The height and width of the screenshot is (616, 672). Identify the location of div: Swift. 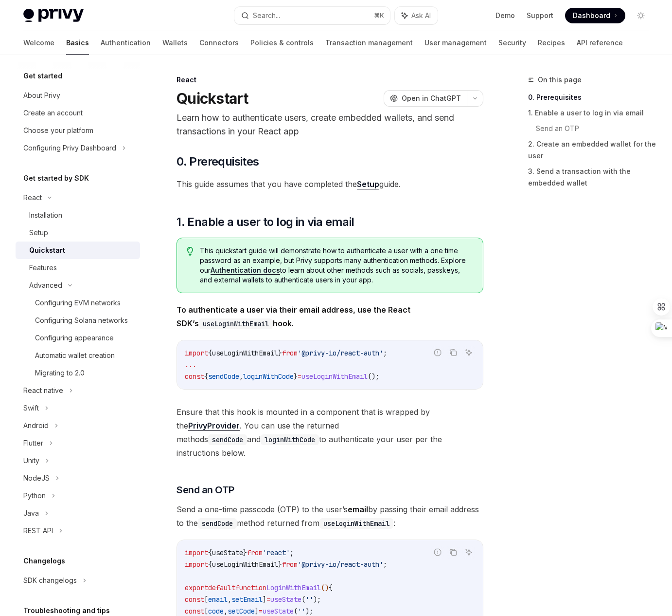
(31, 408).